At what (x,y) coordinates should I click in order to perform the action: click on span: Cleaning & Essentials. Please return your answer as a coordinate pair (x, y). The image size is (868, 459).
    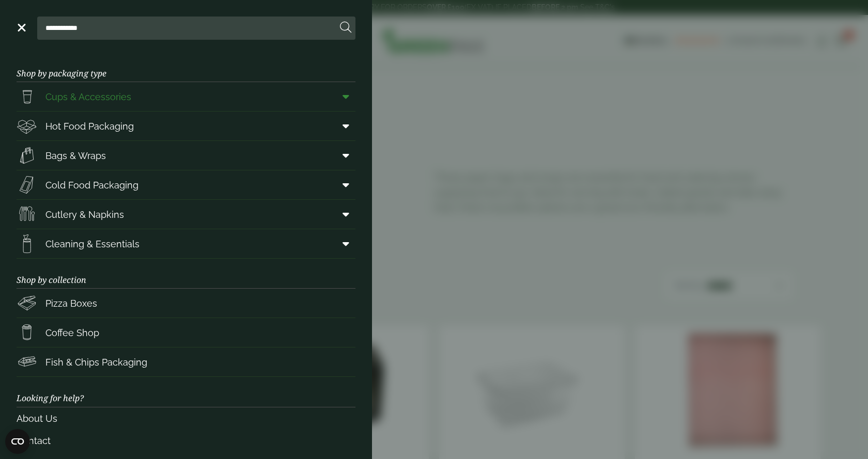
    Looking at the image, I should click on (93, 244).